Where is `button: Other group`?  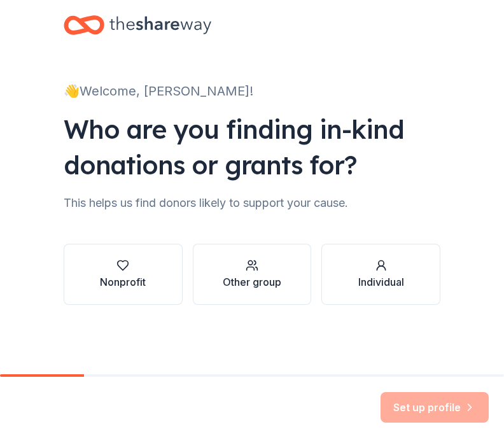
button: Other group is located at coordinates (252, 274).